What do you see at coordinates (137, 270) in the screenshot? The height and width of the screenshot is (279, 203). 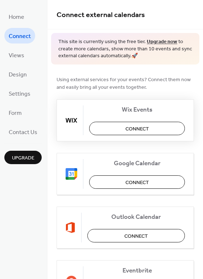 I see `span: Eventbrite` at bounding box center [137, 270].